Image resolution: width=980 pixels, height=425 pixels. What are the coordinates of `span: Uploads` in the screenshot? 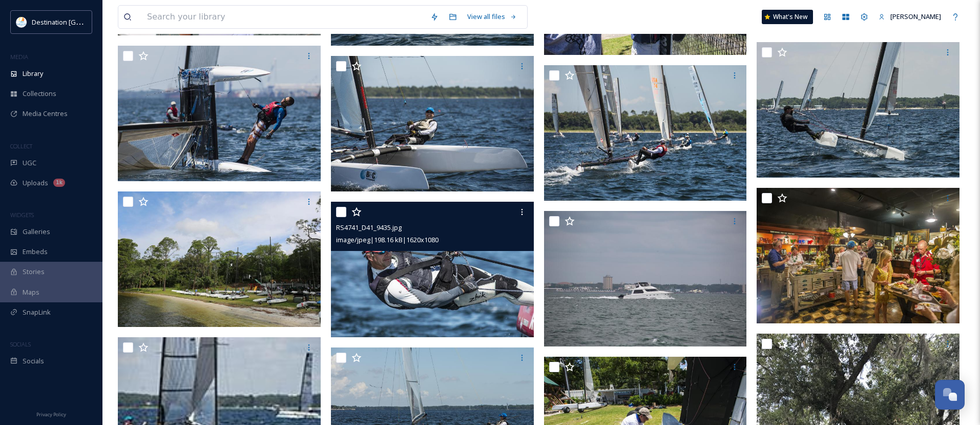 It's located at (35, 183).